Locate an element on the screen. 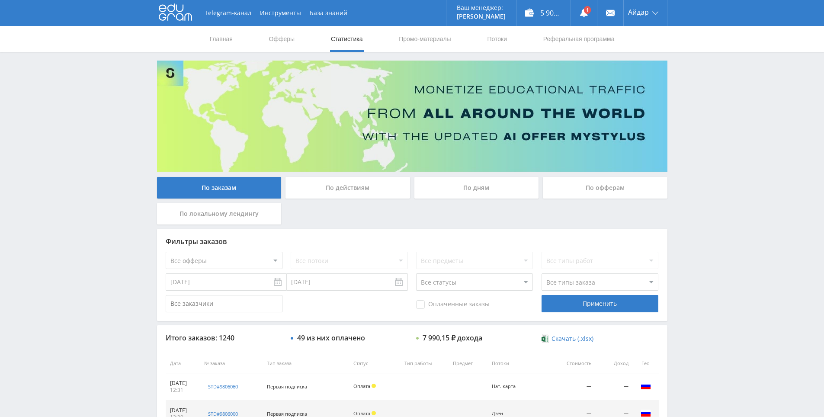 Image resolution: width=824 pixels, height=417 pixels. a: Промо-материалы is located at coordinates (425, 39).